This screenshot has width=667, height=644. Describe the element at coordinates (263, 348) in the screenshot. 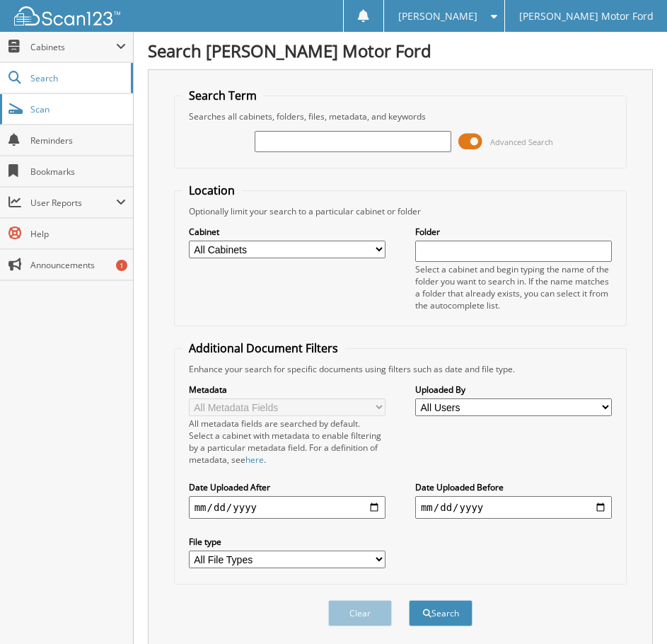

I see `legend: Additional Document Filters` at that location.